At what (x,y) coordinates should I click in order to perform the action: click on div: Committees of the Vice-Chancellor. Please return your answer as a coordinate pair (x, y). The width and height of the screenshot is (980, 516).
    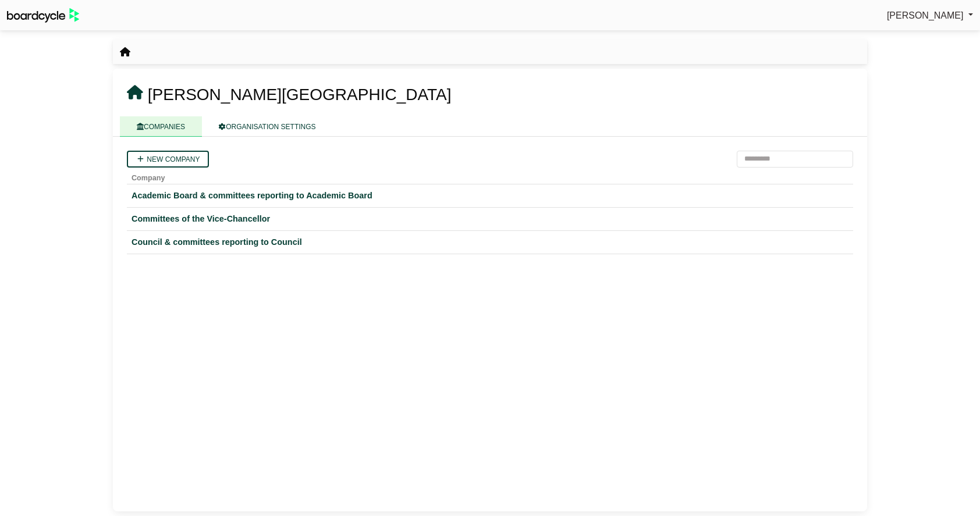
    Looking at the image, I should click on (490, 219).